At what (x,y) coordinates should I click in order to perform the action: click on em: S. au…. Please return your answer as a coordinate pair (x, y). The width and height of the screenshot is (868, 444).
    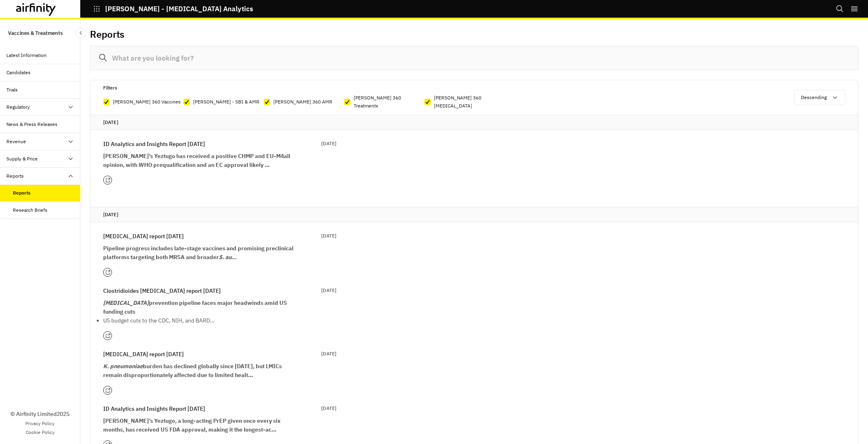
    Looking at the image, I should click on (228, 257).